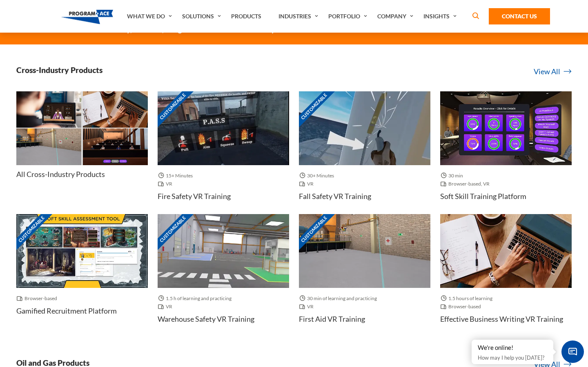 The image size is (588, 367). What do you see at coordinates (483, 196) in the screenshot?
I see `h4: Soft skill training platform` at bounding box center [483, 196].